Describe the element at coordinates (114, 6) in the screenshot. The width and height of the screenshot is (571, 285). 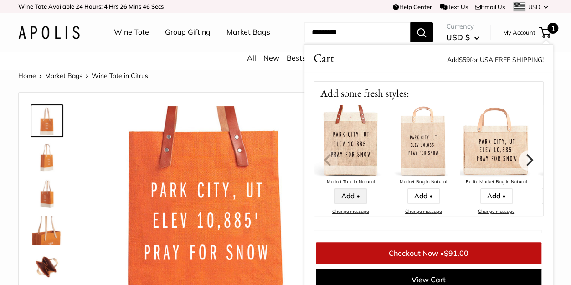
I see `span: Hrs` at that location.